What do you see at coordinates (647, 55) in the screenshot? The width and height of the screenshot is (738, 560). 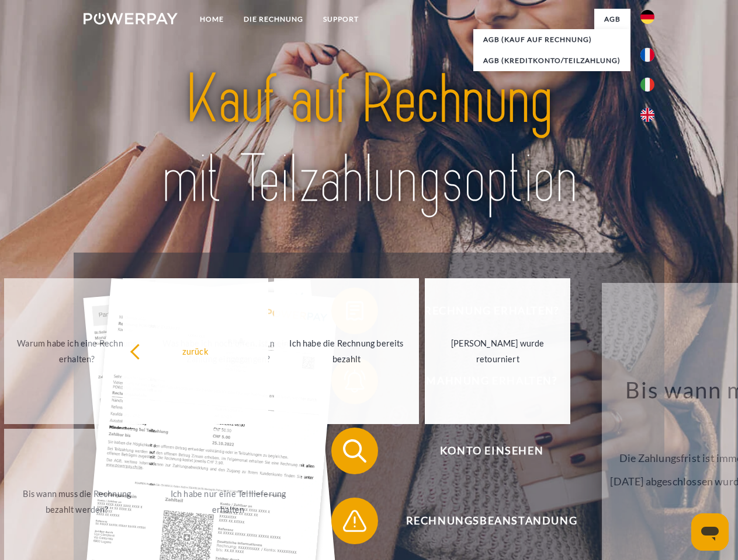 I see `img: fr` at bounding box center [647, 55].